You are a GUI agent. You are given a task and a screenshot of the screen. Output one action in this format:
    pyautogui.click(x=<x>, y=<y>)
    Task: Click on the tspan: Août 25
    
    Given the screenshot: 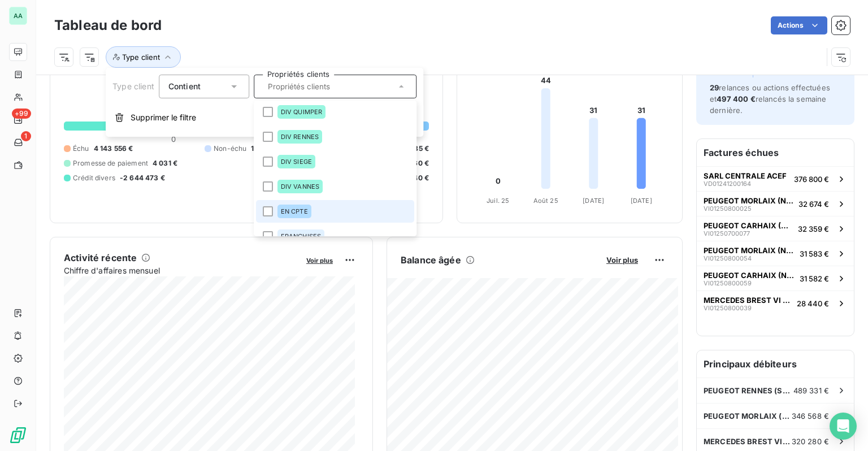 What is the action you would take?
    pyautogui.click(x=546, y=201)
    